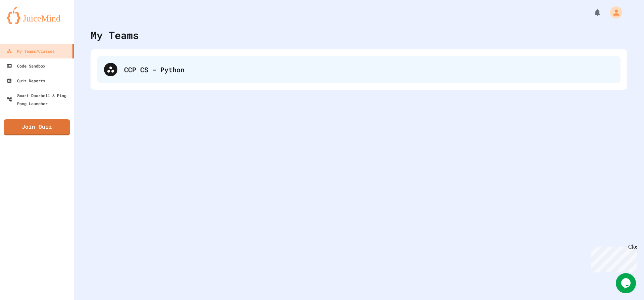 The width and height of the screenshot is (644, 300). What do you see at coordinates (26, 66) in the screenshot?
I see `div: Code Sandbox` at bounding box center [26, 66].